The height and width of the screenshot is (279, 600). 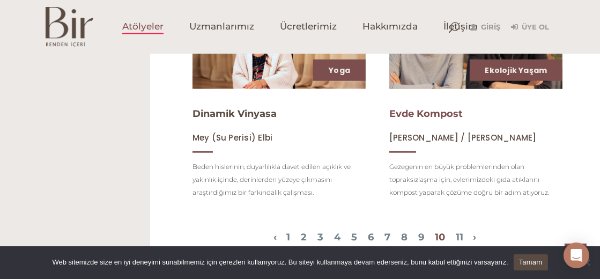 I want to click on p: Gezegenin en büyük problemlerinden olan topraksızlaşma için, evlerimizdeki gıda atıklarını kompos..., so click(x=475, y=179).